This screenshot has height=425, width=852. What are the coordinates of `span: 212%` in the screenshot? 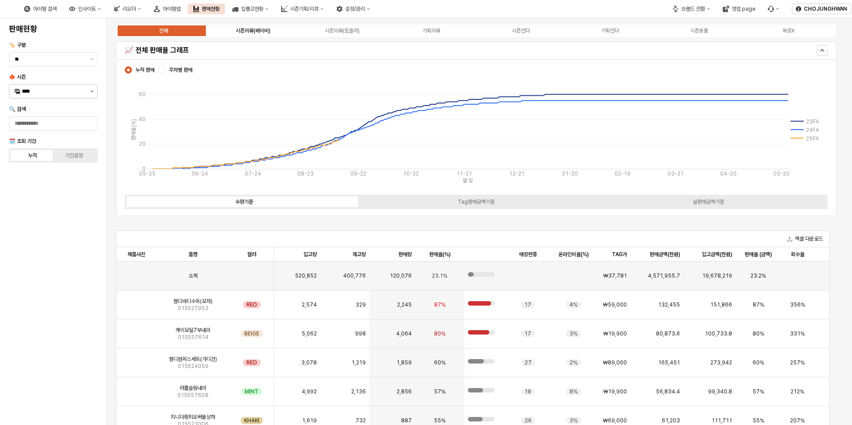 It's located at (797, 392).